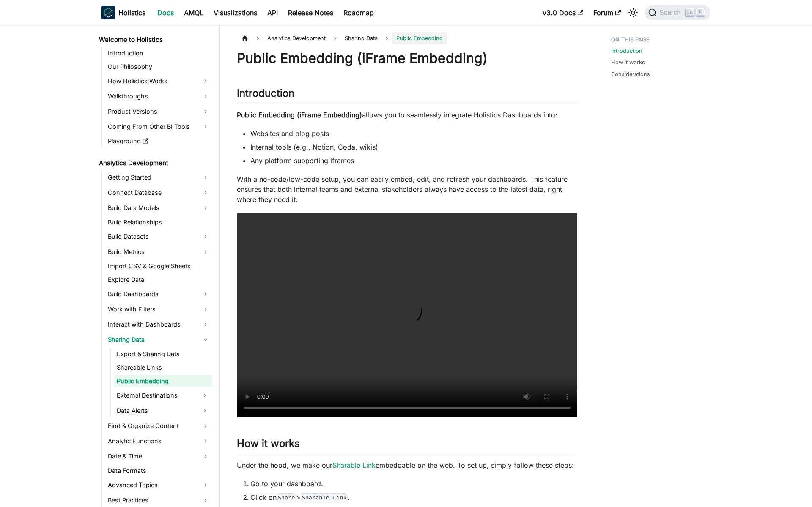 The image size is (812, 507). I want to click on p: Under the hood, we make our embeddable on the web. To set up, simply follow these steps:, so click(407, 465).